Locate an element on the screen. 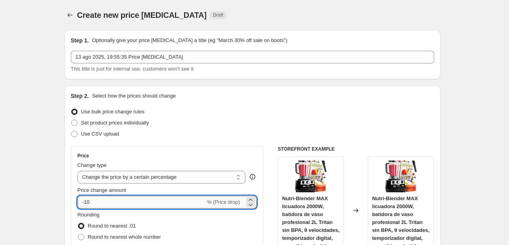  span: This title is just for internal use, customers won't see it is located at coordinates (132, 68).